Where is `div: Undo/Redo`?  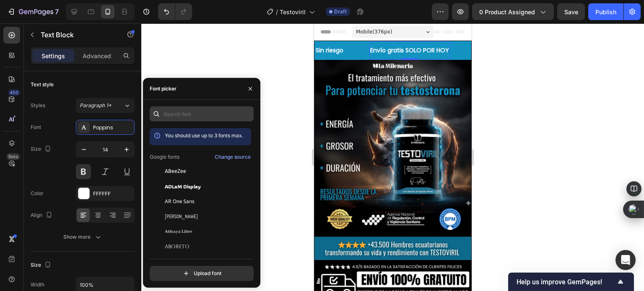
div: Undo/Redo is located at coordinates (174, 12).